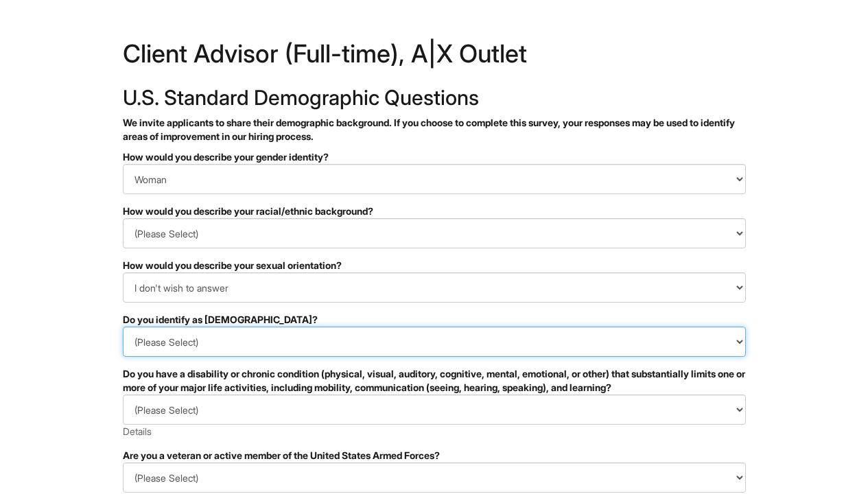  Describe the element at coordinates (434, 57) in the screenshot. I see `h1: Client Advisor (Full-time), A|X Outlet` at that location.